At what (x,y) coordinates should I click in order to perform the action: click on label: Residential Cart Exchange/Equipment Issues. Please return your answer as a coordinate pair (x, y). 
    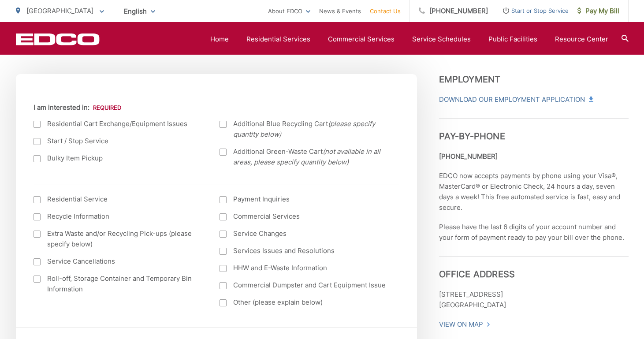
    Looking at the image, I should click on (118, 124).